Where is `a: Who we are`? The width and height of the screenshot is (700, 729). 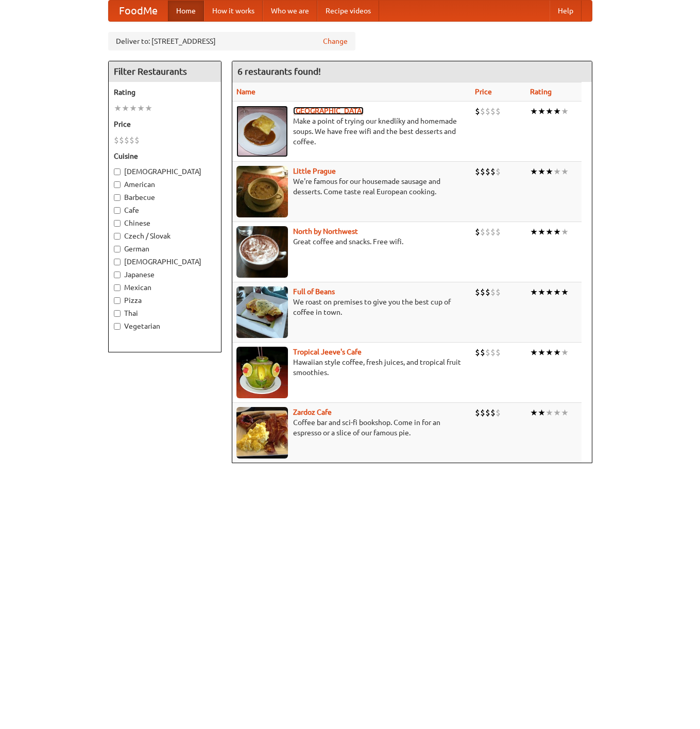 a: Who we are is located at coordinates (290, 11).